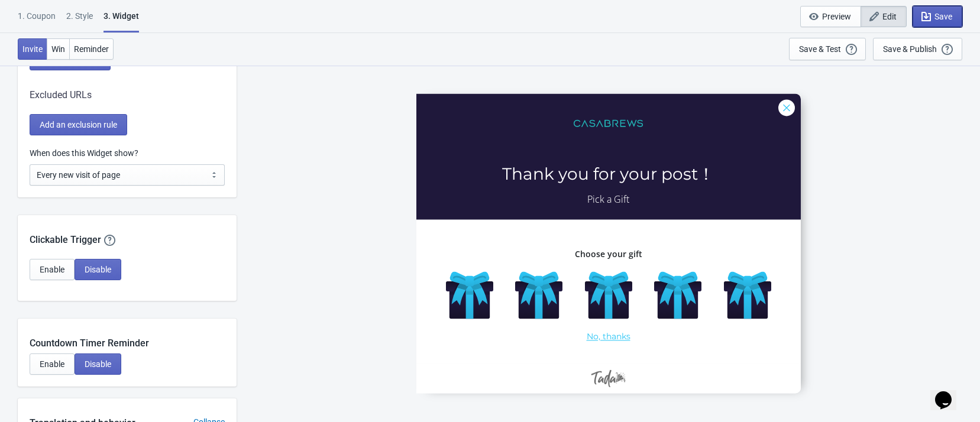 The height and width of the screenshot is (422, 980). Describe the element at coordinates (944, 16) in the screenshot. I see `span: Save` at that location.